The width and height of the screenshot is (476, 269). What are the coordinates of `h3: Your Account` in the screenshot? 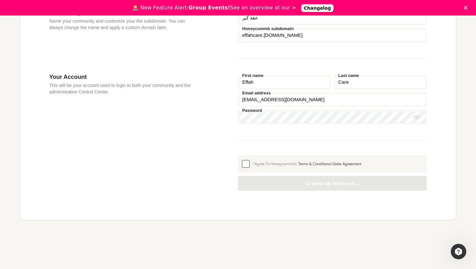 It's located at (124, 77).